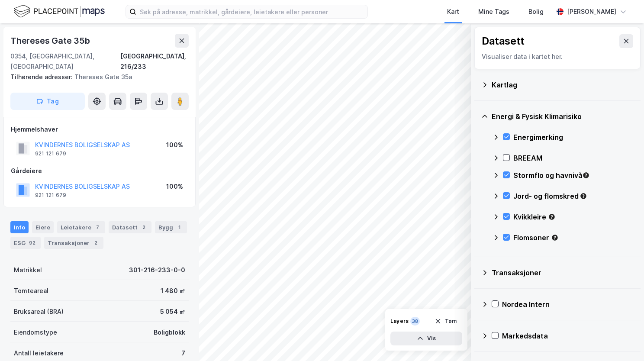  I want to click on div: Bruksareal (BRA), so click(39, 311).